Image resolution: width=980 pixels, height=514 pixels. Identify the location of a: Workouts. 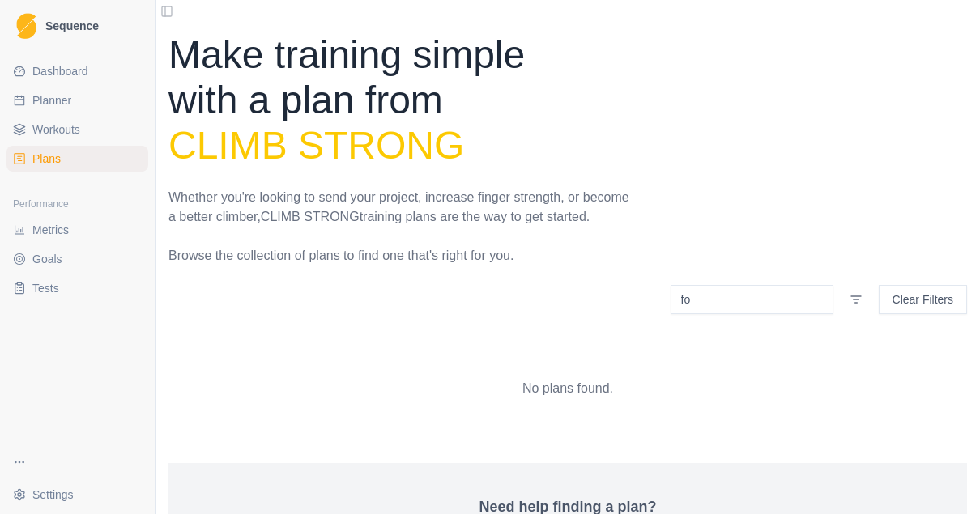
(77, 130).